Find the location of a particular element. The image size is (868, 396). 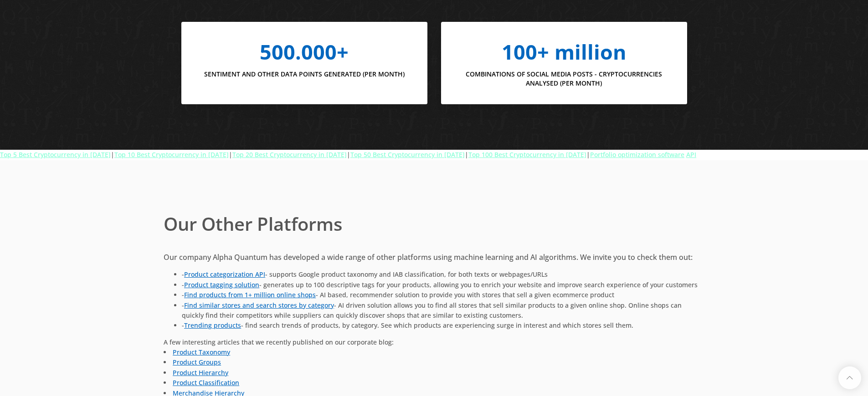

a: Product Hierarchy is located at coordinates (201, 372).